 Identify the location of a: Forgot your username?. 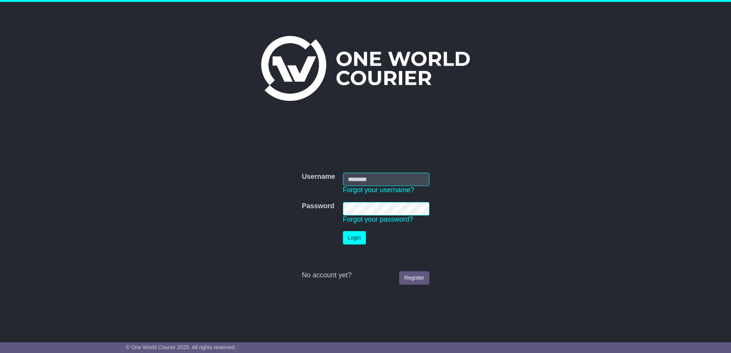
(378, 190).